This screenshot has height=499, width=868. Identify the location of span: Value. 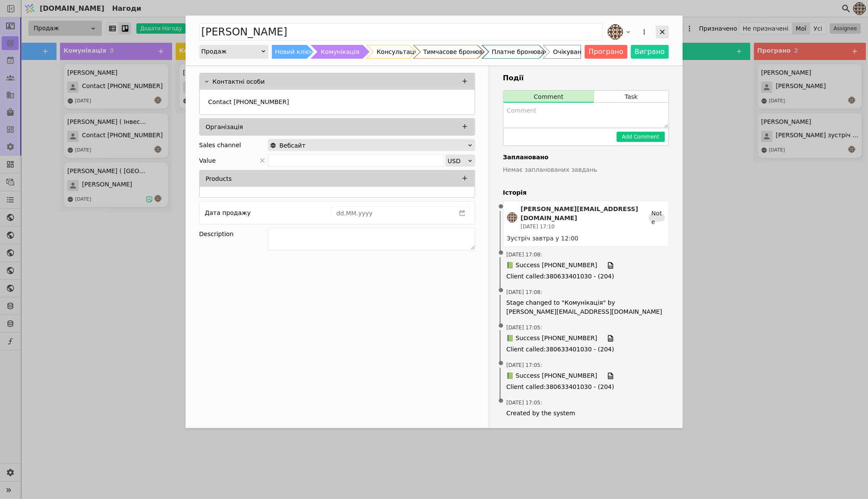
(208, 160).